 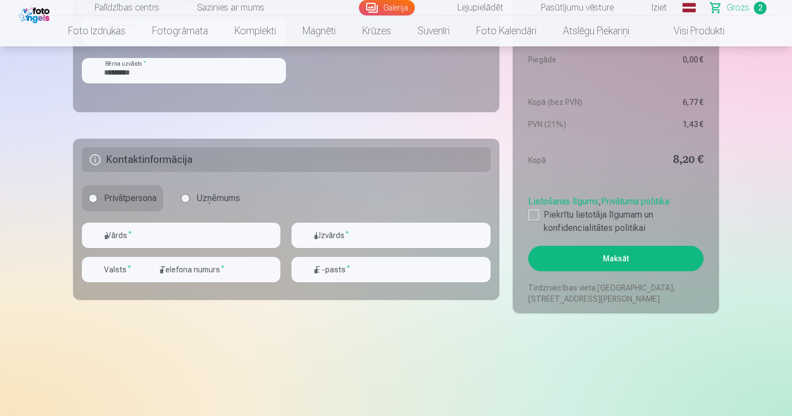 What do you see at coordinates (616, 222) in the screenshot?
I see `label: Piekrītu lietotāja līgumam un konfidencialitātes politikai` at bounding box center [616, 222].